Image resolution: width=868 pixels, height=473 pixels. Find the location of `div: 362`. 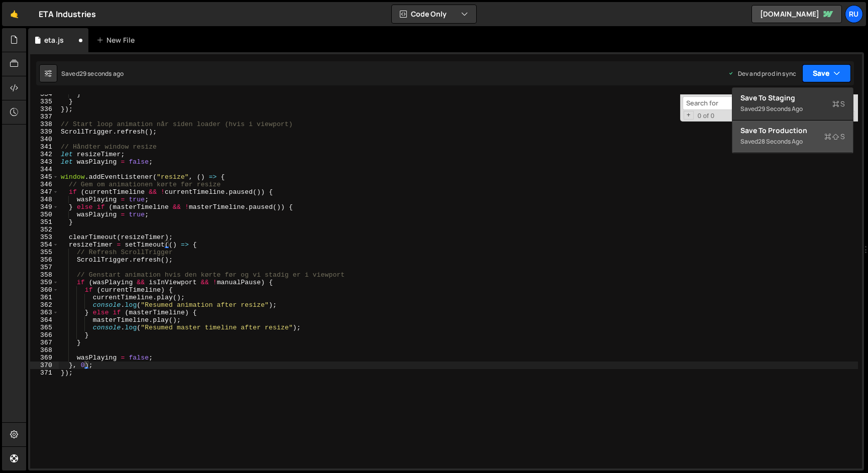

div: 362 is located at coordinates (44, 305).